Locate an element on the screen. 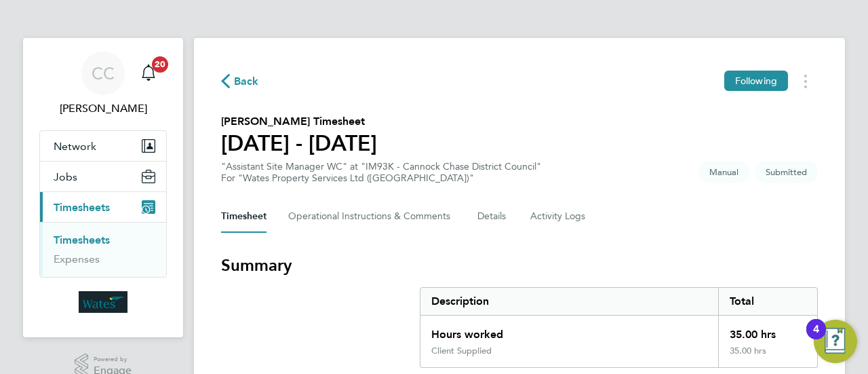 Image resolution: width=868 pixels, height=374 pixels. img: wates-logo-retina.png is located at coordinates (103, 302).